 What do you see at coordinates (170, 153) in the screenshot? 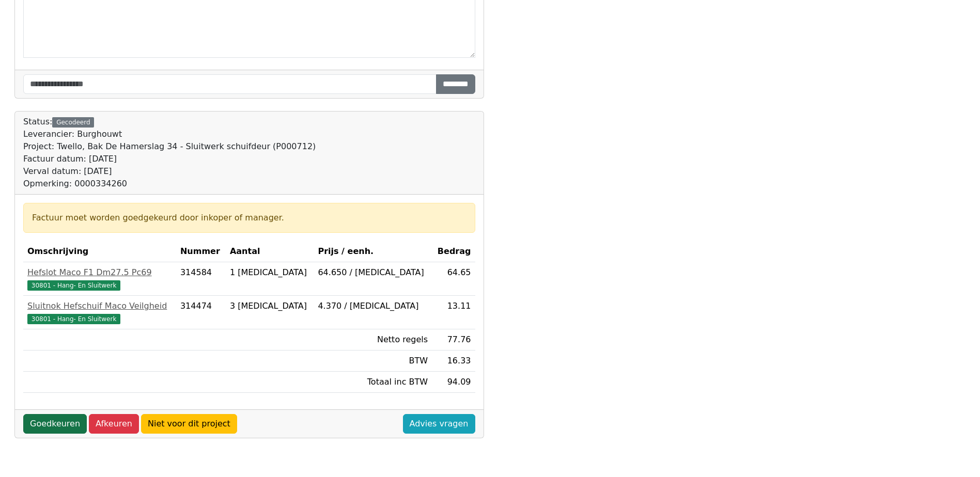
I see `div: Status:` at bounding box center [170, 153].